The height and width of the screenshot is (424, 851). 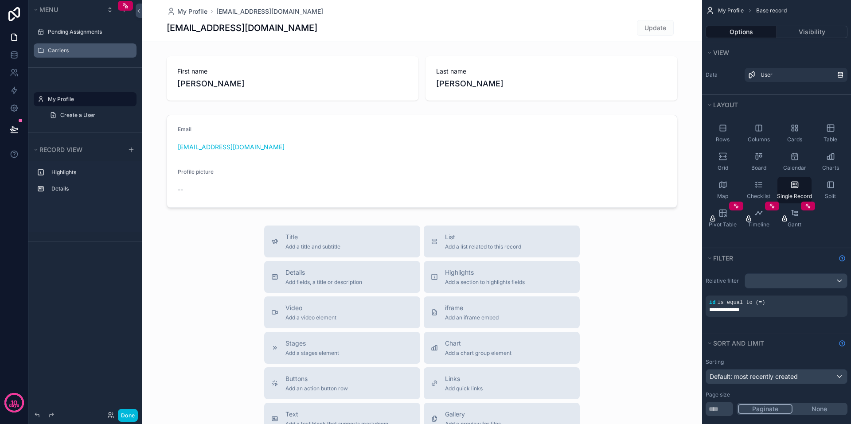 What do you see at coordinates (722, 190) in the screenshot?
I see `button: Map` at bounding box center [722, 190].